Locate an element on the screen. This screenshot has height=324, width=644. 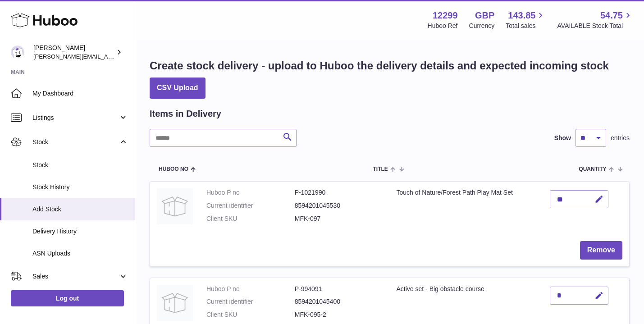
label: Show is located at coordinates (562, 138).